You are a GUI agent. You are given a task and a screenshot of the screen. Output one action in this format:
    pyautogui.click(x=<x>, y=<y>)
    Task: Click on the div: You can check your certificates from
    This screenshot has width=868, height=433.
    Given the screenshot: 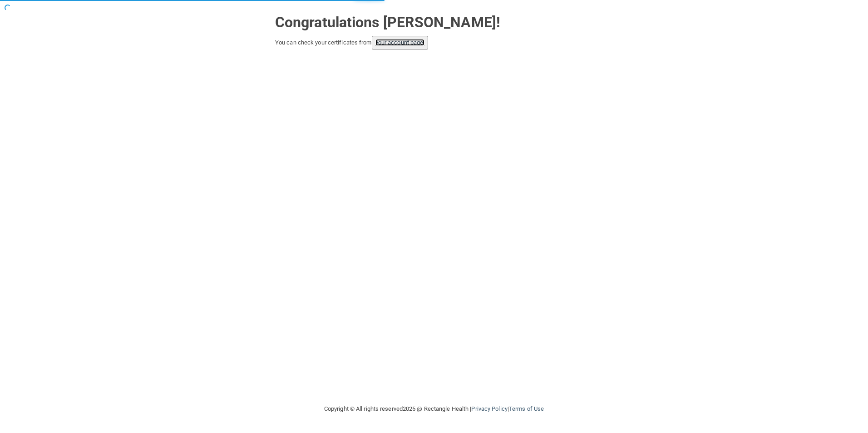 What is the action you would take?
    pyautogui.click(x=434, y=43)
    